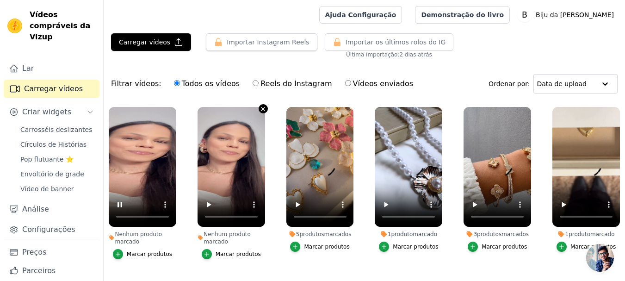 The image size is (625, 281). I want to click on button: Carregar vídeos, so click(151, 42).